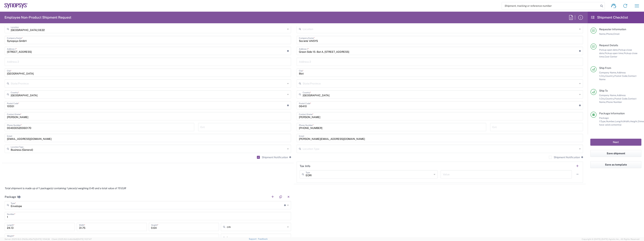 This screenshot has width=644, height=241. Describe the element at coordinates (619, 121) in the screenshot. I see `span: Length,` at that location.